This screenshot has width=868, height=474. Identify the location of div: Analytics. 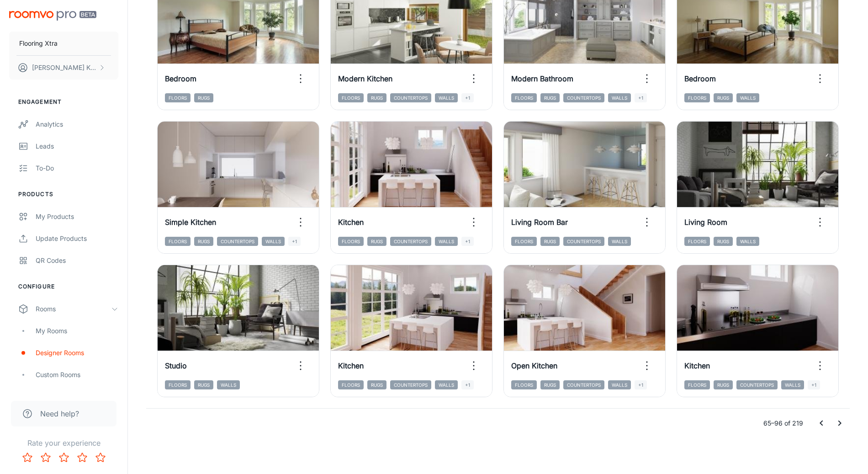
(77, 124).